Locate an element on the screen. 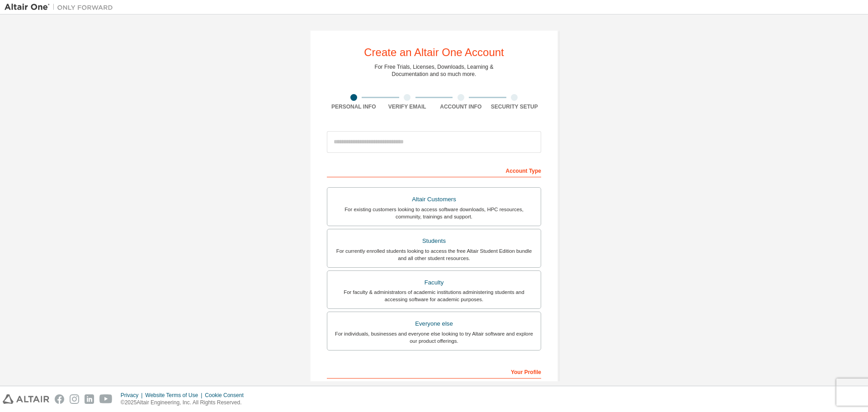 This screenshot has height=412, width=868. img: facebook.svg is located at coordinates (59, 399).